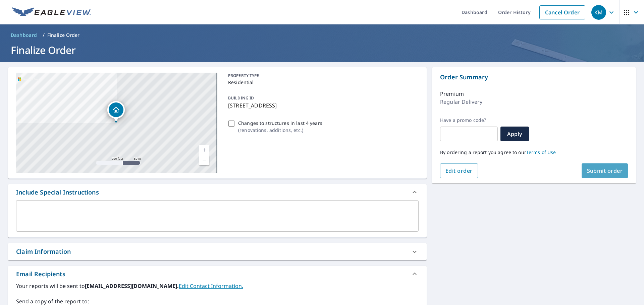 Image resolution: width=644 pixels, height=305 pixels. What do you see at coordinates (562, 13) in the screenshot?
I see `a: Cancel Order` at bounding box center [562, 13].